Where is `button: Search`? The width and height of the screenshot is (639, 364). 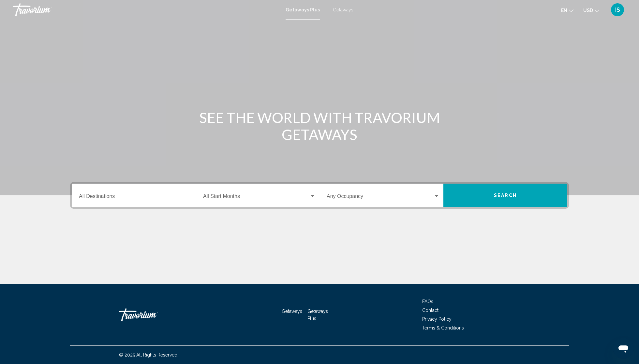
button: Search is located at coordinates (506, 195).